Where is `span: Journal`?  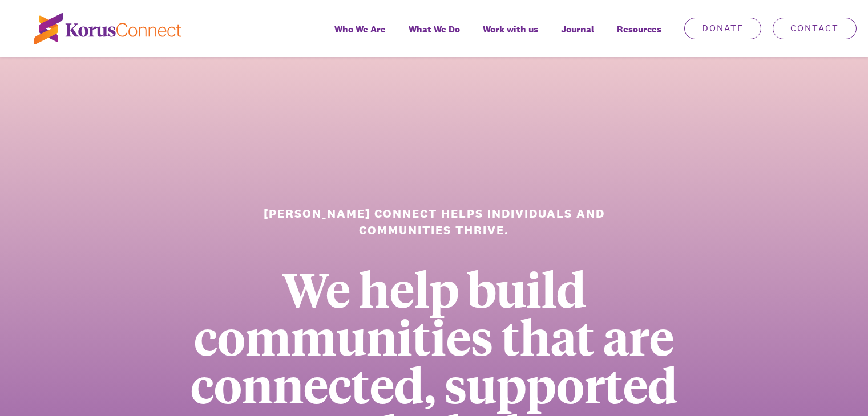 span: Journal is located at coordinates (577, 29).